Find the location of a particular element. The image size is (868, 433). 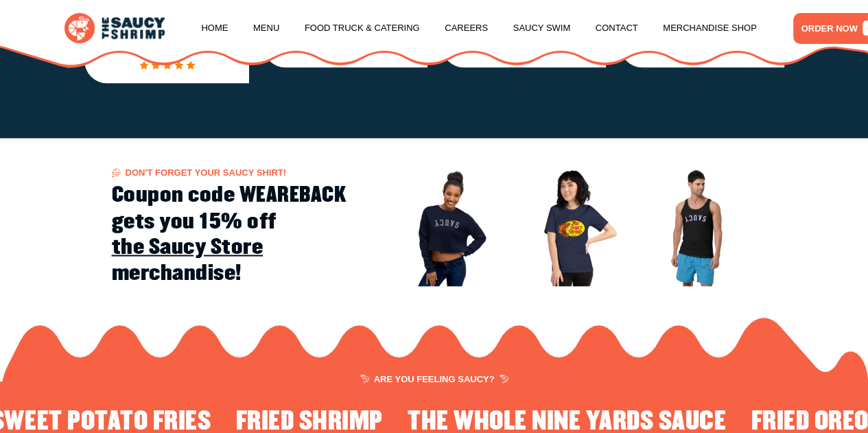

a: Contact is located at coordinates (617, 28).